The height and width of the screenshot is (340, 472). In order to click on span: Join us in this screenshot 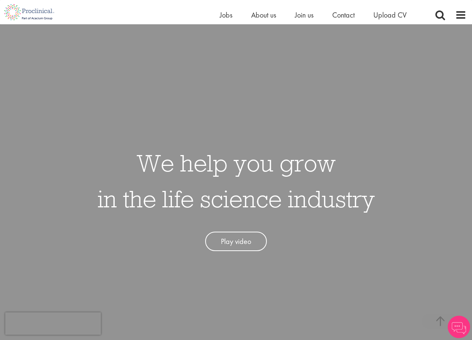, I will do `click(304, 15)`.